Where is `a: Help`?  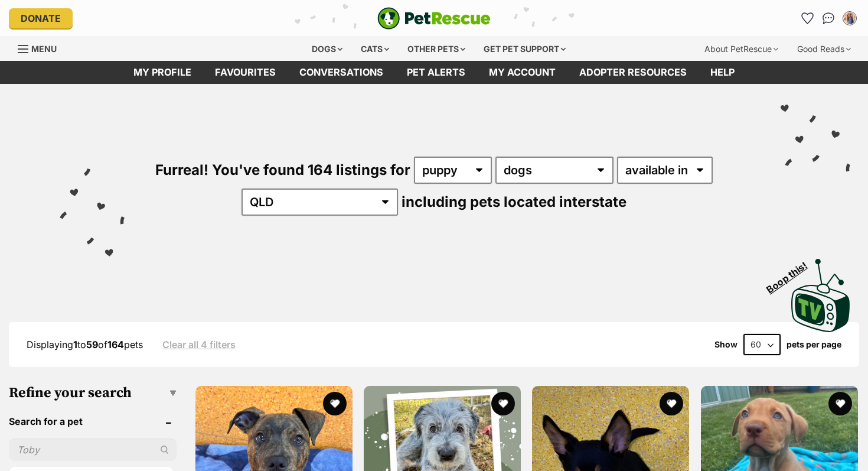
a: Help is located at coordinates (723, 72).